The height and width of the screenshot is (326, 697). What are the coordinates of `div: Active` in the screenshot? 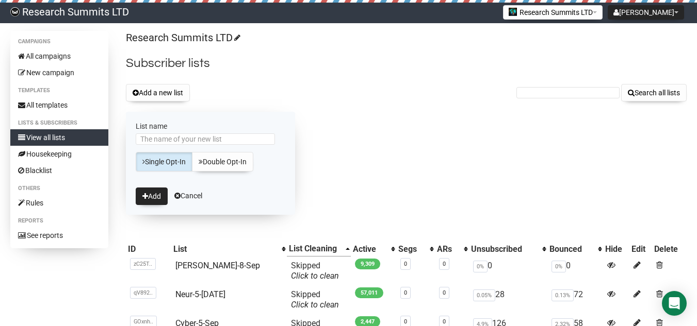 It's located at (369, 250).